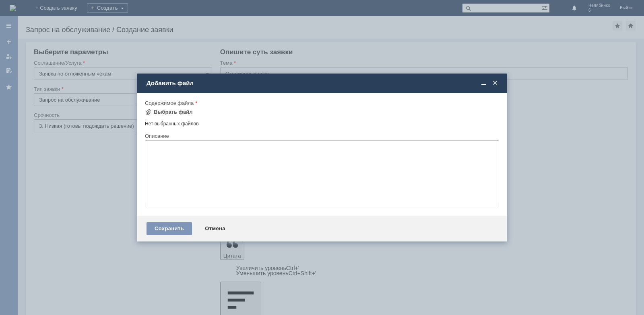 The width and height of the screenshot is (644, 315). What do you see at coordinates (173, 112) in the screenshot?
I see `div: Выбрать файл` at bounding box center [173, 112].